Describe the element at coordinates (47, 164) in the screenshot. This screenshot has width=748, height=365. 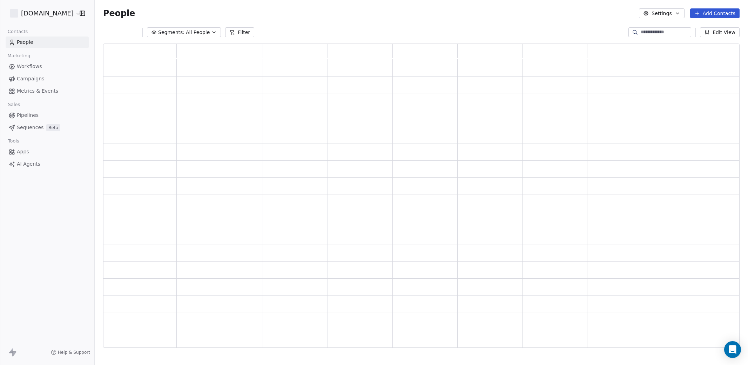
I see `a: AI Agents` at that location.